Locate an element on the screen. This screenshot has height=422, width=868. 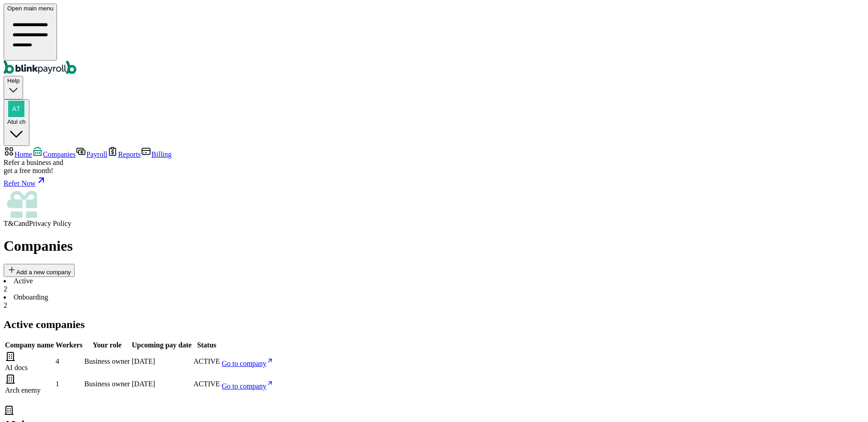
a: Home is located at coordinates (17, 154).